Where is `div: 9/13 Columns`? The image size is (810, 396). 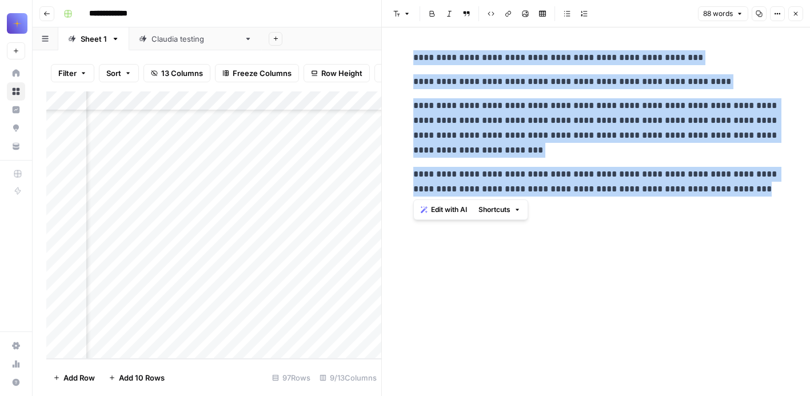
div: 9/13 Columns is located at coordinates (348, 378).